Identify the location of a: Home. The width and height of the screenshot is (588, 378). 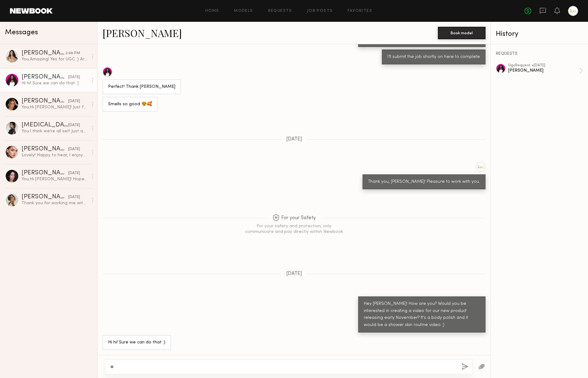
(212, 11).